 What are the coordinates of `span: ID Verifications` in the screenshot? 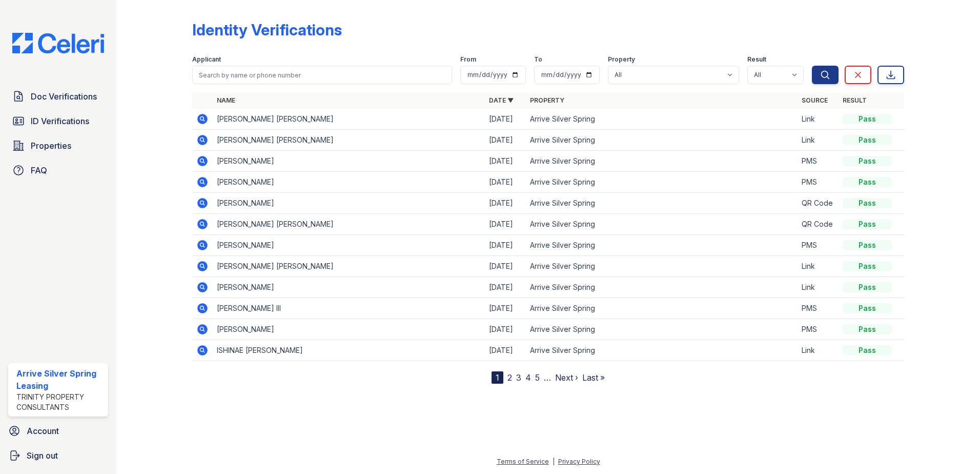 It's located at (60, 121).